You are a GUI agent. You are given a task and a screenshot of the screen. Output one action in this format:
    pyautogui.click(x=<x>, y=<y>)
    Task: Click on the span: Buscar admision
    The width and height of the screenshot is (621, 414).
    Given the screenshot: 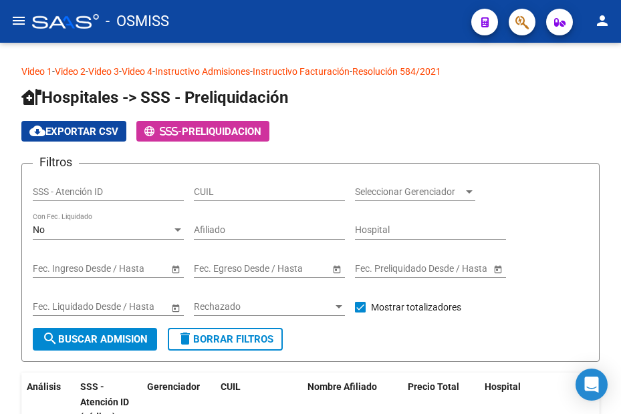 What is the action you would take?
    pyautogui.click(x=95, y=339)
    